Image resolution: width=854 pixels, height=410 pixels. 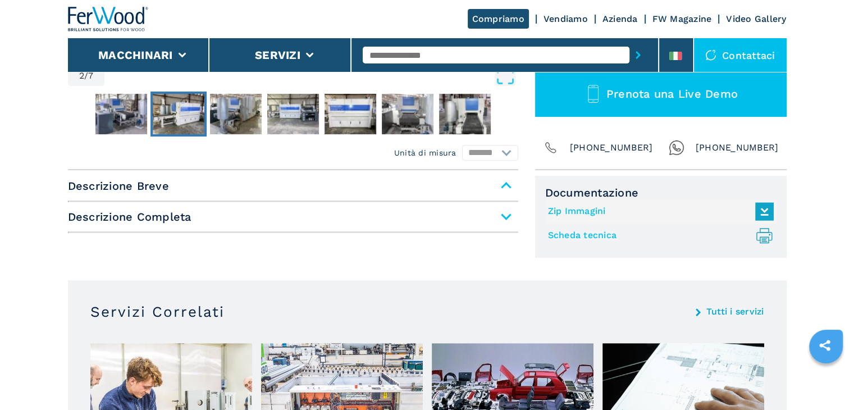 What do you see at coordinates (682, 19) in the screenshot?
I see `a: FW Magazine` at bounding box center [682, 19].